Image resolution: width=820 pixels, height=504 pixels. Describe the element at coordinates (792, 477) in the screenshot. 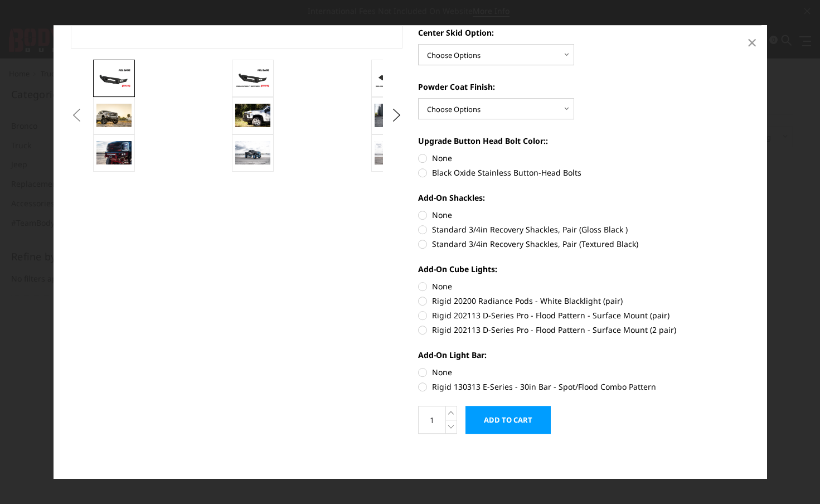

I see `div: Chat Widget` at that location.